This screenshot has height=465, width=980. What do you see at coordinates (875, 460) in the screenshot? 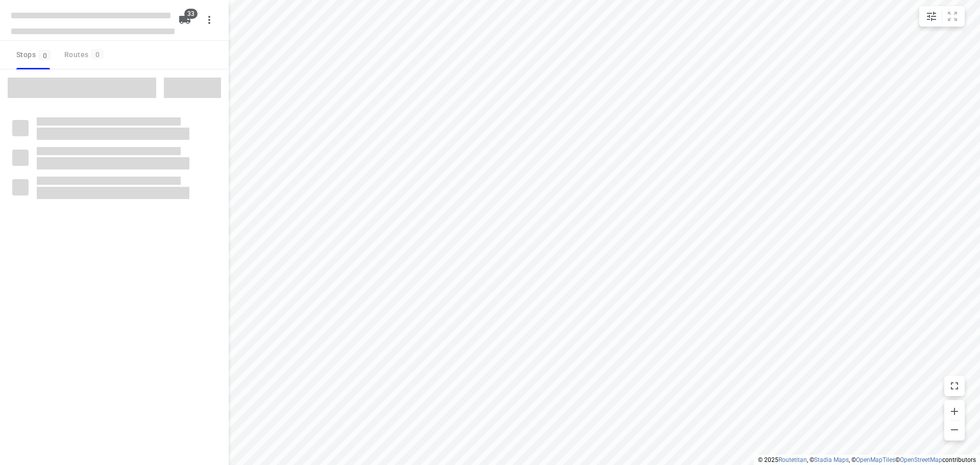
I see `a: OpenMapTiles` at bounding box center [875, 460].